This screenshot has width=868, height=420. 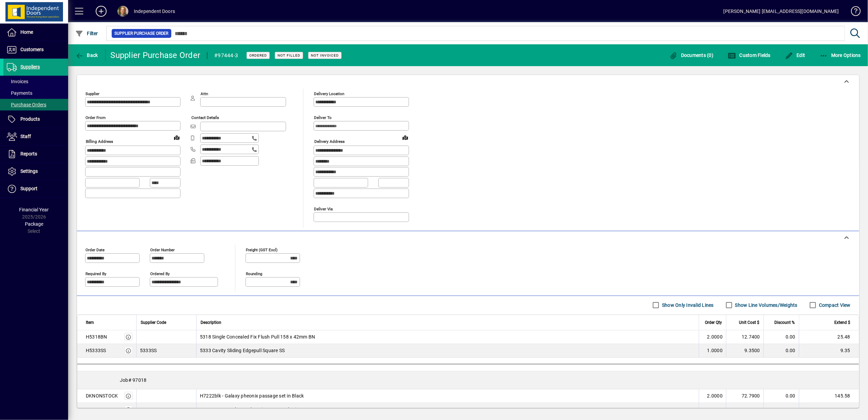 I want to click on span: Back, so click(x=87, y=55).